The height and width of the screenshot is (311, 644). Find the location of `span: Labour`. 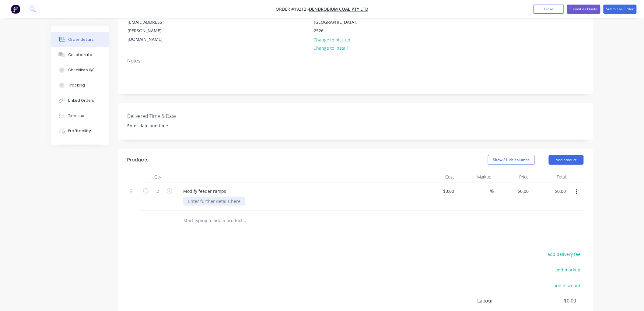

span: Labour is located at coordinates (504, 301).